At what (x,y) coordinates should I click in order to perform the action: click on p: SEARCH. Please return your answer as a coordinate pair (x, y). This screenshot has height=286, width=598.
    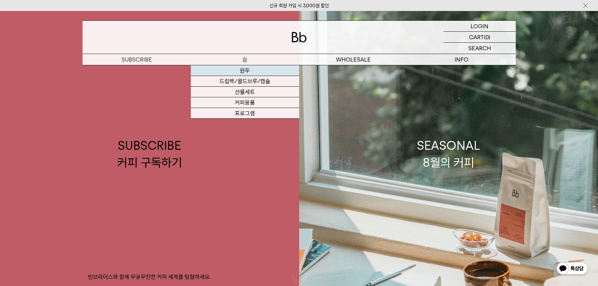
    Looking at the image, I should click on (479, 48).